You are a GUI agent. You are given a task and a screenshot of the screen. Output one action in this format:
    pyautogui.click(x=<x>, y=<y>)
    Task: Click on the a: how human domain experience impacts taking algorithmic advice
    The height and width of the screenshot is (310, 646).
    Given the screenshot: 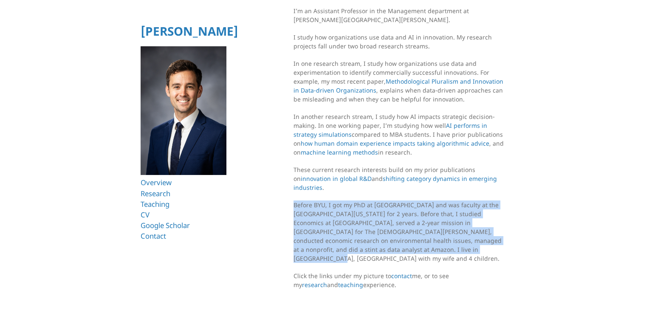 What is the action you would take?
    pyautogui.click(x=395, y=143)
    